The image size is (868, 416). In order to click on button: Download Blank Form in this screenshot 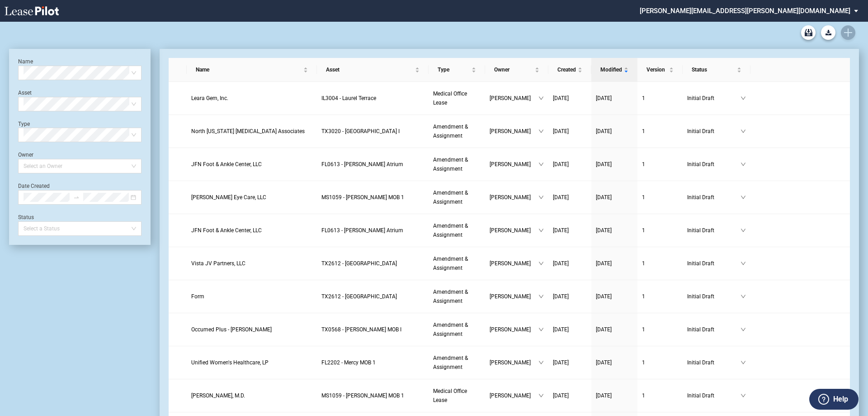, I will do `click(828, 33)`.